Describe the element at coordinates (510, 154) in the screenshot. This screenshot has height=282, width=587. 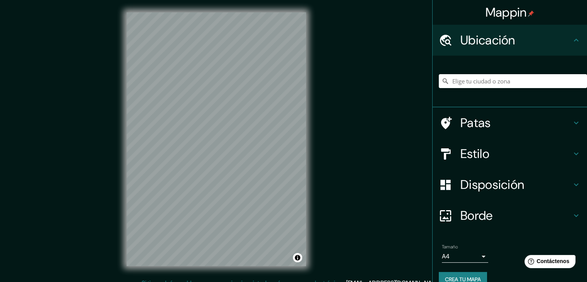
I see `div: Estilo` at that location.